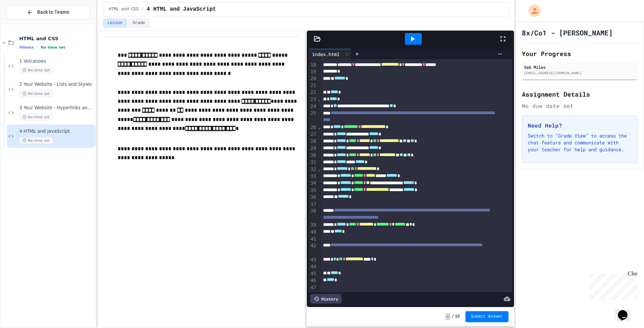 Image resolution: width=644 pixels, height=328 pixels. I want to click on div: My Account, so click(531, 11).